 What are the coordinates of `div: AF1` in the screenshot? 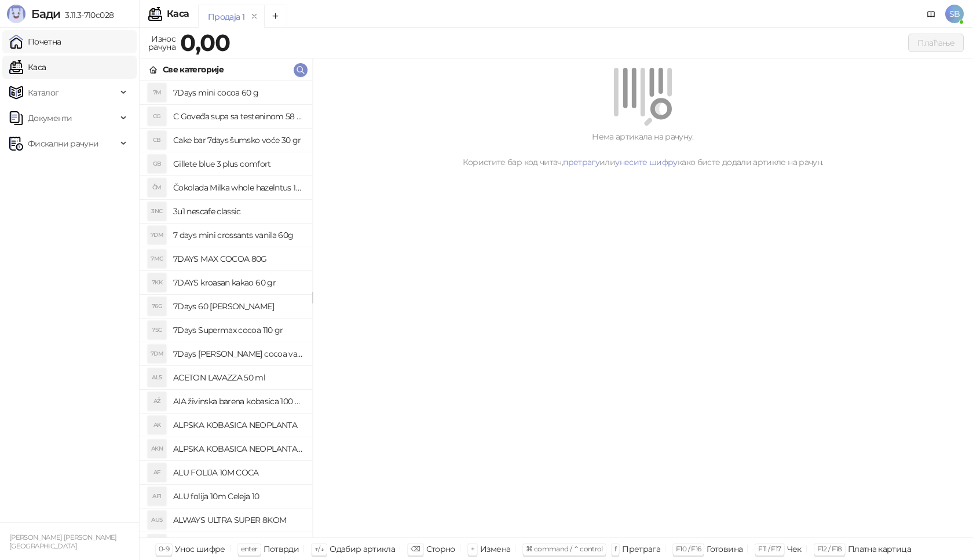 It's located at (157, 497).